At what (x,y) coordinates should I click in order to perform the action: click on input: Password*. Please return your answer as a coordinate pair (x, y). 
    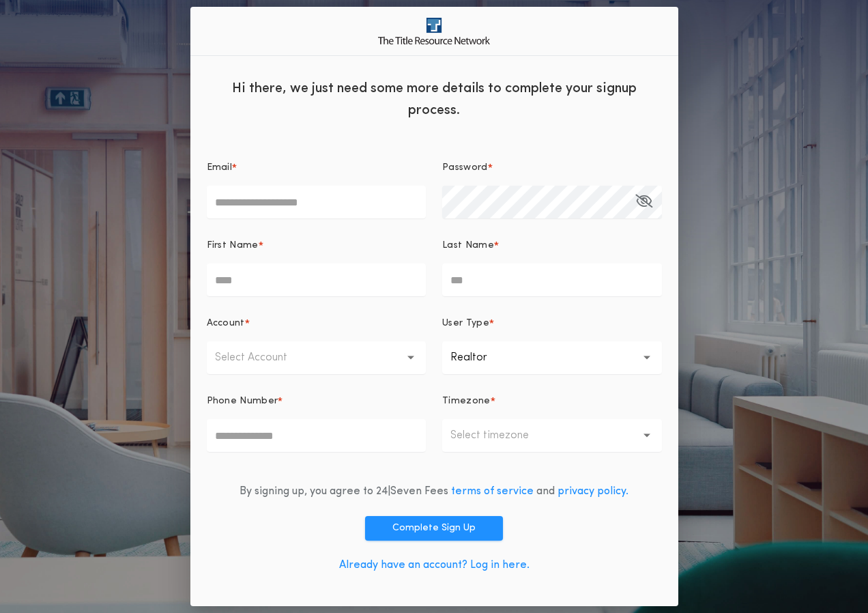
    Looking at the image, I should click on (552, 202).